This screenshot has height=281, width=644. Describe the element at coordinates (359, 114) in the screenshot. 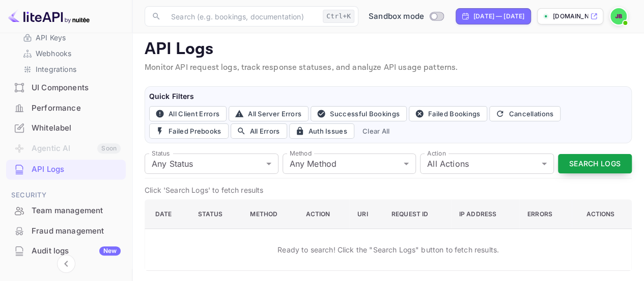

I see `button: Successful Bookings` at that location.